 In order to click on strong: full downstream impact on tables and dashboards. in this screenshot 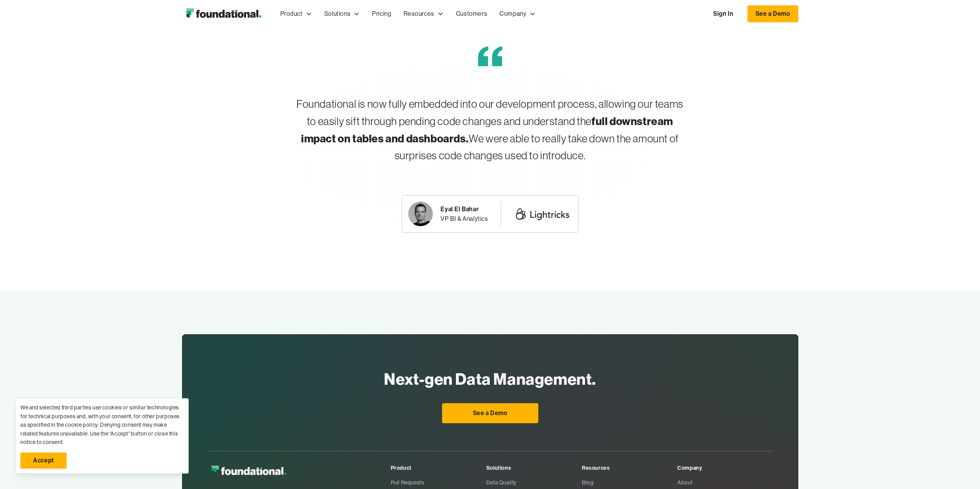, I will do `click(487, 129)`.